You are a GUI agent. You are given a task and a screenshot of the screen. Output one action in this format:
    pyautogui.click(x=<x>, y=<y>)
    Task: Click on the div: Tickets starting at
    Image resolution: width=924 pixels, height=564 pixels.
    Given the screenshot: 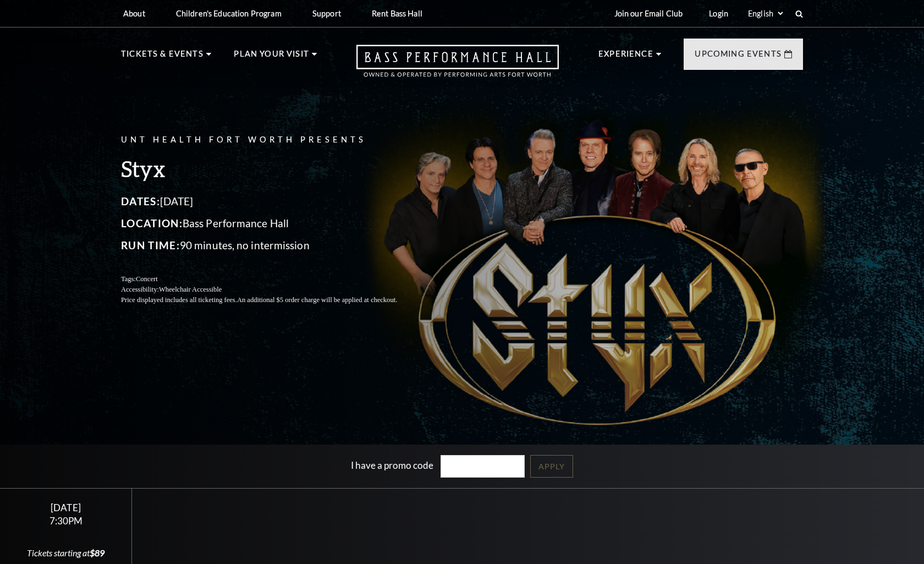 What is the action you would take?
    pyautogui.click(x=66, y=553)
    